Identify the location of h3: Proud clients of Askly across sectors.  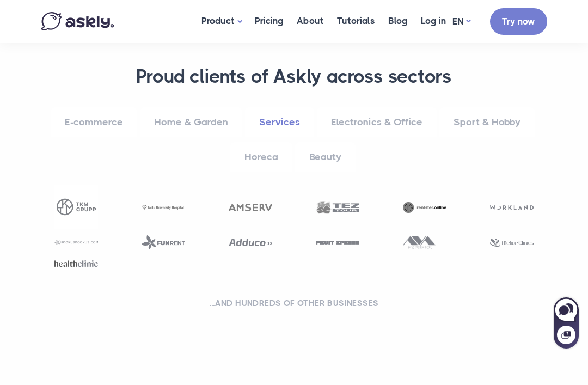
(294, 77).